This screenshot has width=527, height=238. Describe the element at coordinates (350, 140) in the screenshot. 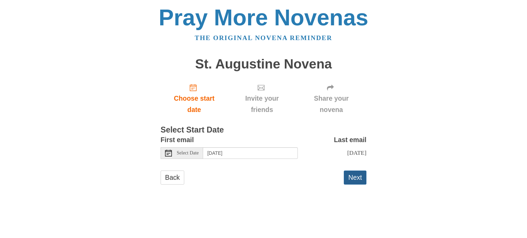

I see `label: Last email` at that location.